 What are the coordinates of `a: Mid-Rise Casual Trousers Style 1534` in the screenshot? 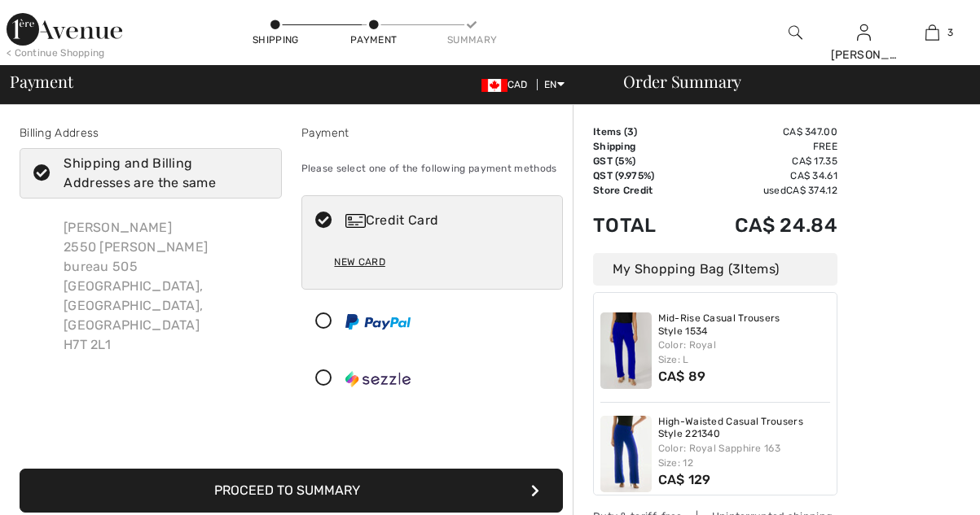 It's located at (744, 325).